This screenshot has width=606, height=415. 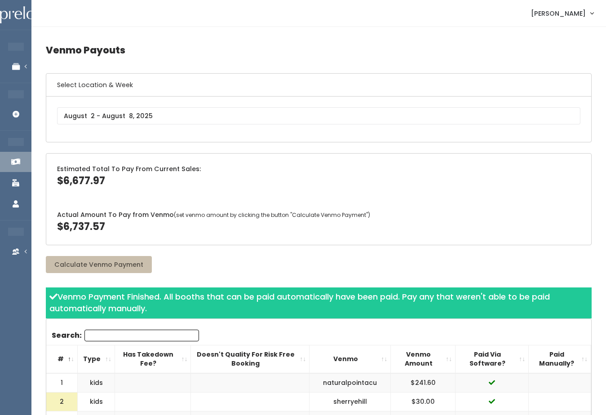 I want to click on h6: Select Location & Week, so click(x=319, y=85).